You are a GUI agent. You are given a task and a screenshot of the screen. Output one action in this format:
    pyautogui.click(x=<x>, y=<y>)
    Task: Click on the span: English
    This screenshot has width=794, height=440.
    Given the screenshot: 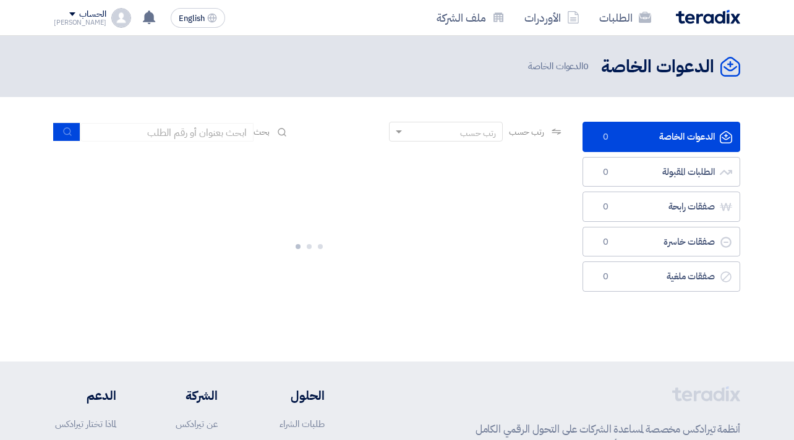 What is the action you would take?
    pyautogui.click(x=192, y=19)
    